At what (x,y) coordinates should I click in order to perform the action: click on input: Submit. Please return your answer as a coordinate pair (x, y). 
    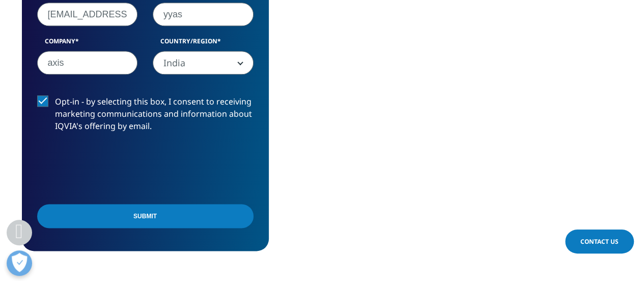
    Looking at the image, I should click on (145, 216).